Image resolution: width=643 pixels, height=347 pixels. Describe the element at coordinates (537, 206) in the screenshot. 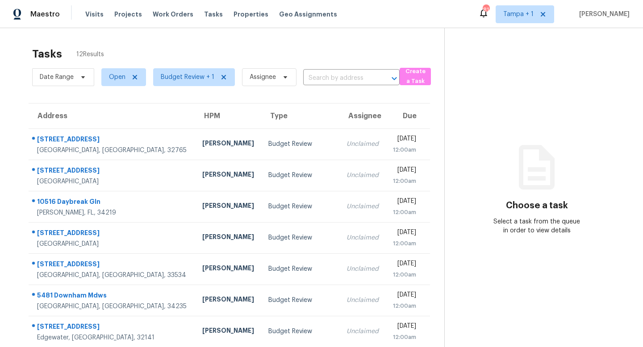

I see `h3: Choose a task` at that location.